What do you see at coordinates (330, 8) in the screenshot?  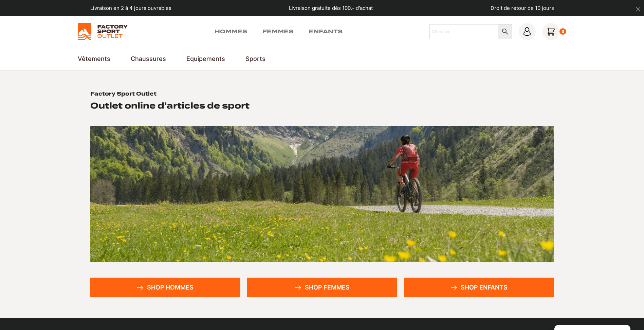 I see `p: Livraison gratuite dès 100.- d'achat` at bounding box center [330, 8].